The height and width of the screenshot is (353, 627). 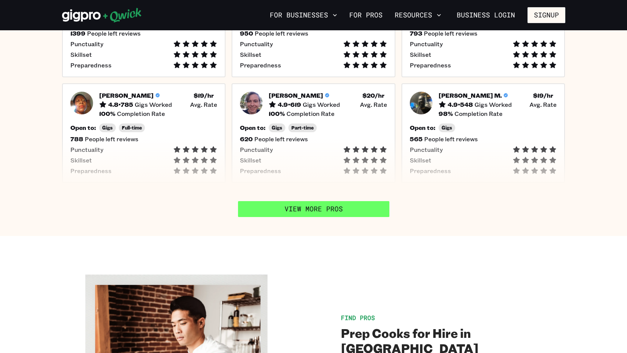 I want to click on h5: 4.9 • 548, so click(x=460, y=104).